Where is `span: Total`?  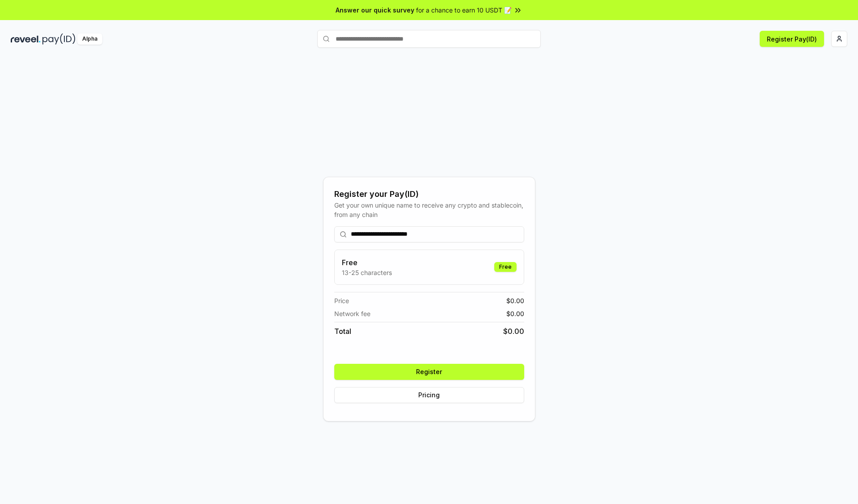 span: Total is located at coordinates (343, 331).